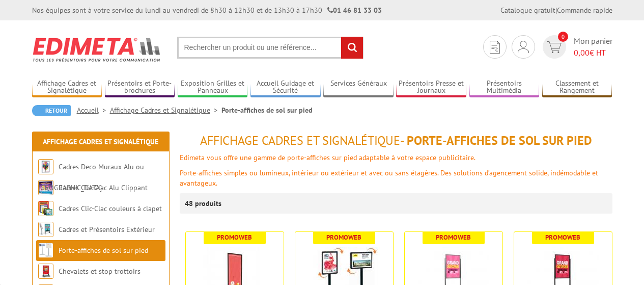 The image size is (644, 285). What do you see at coordinates (46, 251) in the screenshot?
I see `img: Porte-affiches de sol sur pied` at bounding box center [46, 251].